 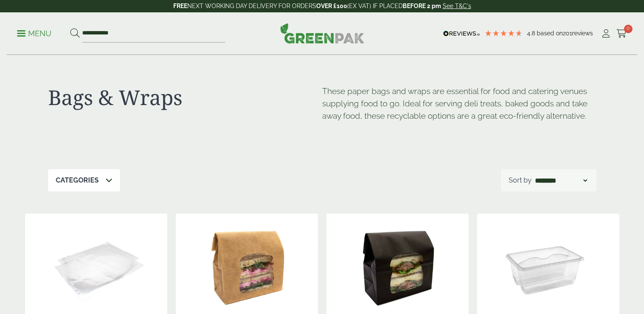 What do you see at coordinates (457, 6) in the screenshot?
I see `a: See T&C's` at bounding box center [457, 6].